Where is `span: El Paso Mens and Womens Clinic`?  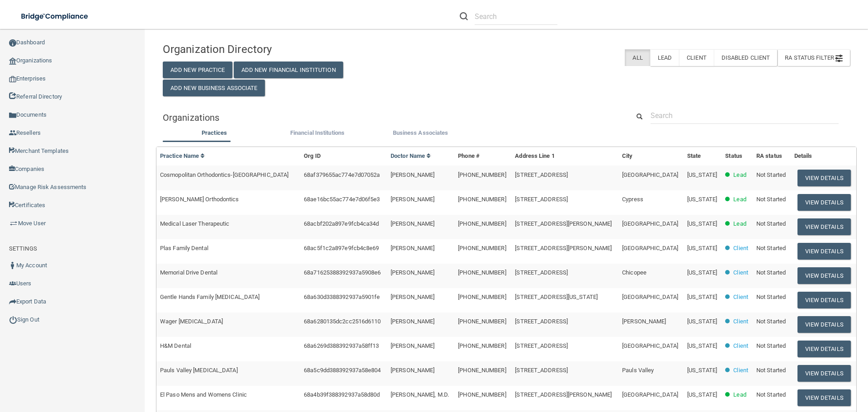
span: El Paso Mens and Womens Clinic is located at coordinates (204, 394).